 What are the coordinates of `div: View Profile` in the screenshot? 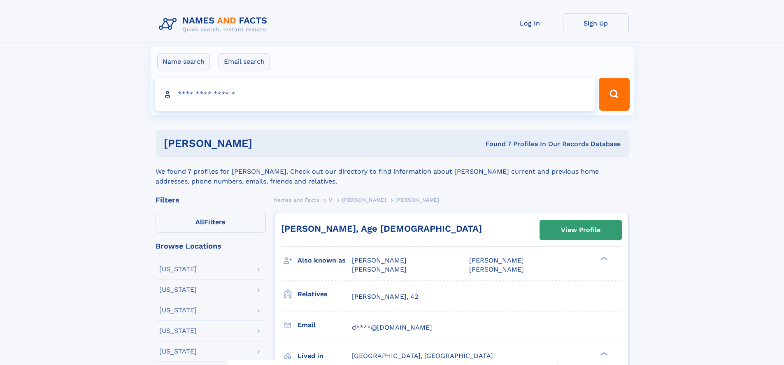 It's located at (581, 230).